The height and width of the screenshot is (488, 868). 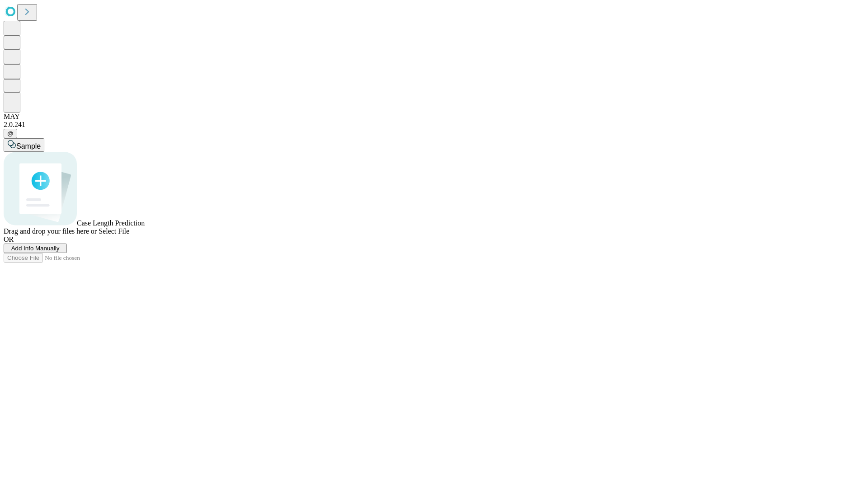 What do you see at coordinates (35, 248) in the screenshot?
I see `button: Add Info Manually` at bounding box center [35, 248].